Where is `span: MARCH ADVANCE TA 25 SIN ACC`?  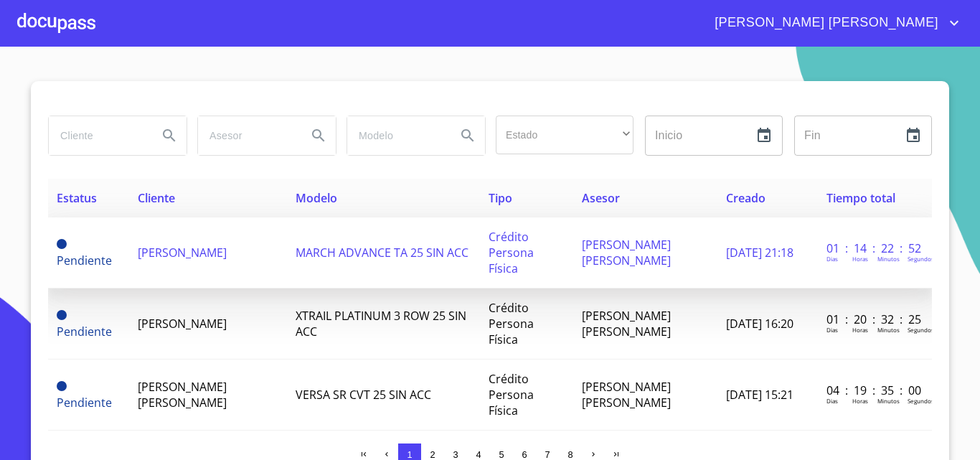
span: MARCH ADVANCE TA 25 SIN ACC is located at coordinates (382, 253).